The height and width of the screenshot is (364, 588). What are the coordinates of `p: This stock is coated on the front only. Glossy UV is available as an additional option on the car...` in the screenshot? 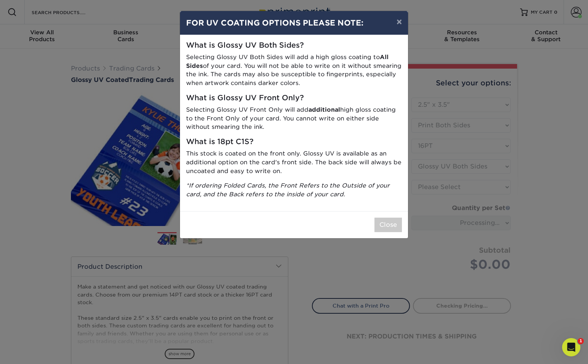 It's located at (294, 162).